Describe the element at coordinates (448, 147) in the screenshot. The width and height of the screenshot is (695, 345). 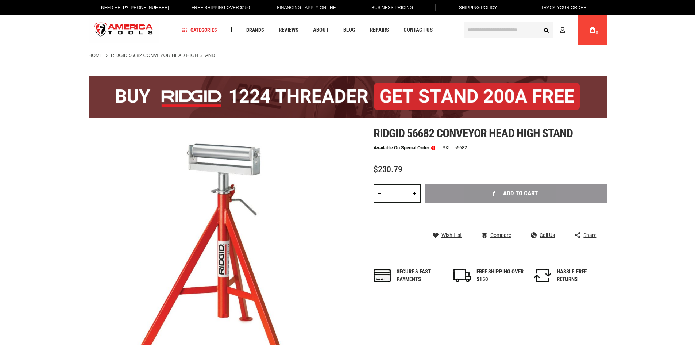
I see `strong: SKU` at that location.